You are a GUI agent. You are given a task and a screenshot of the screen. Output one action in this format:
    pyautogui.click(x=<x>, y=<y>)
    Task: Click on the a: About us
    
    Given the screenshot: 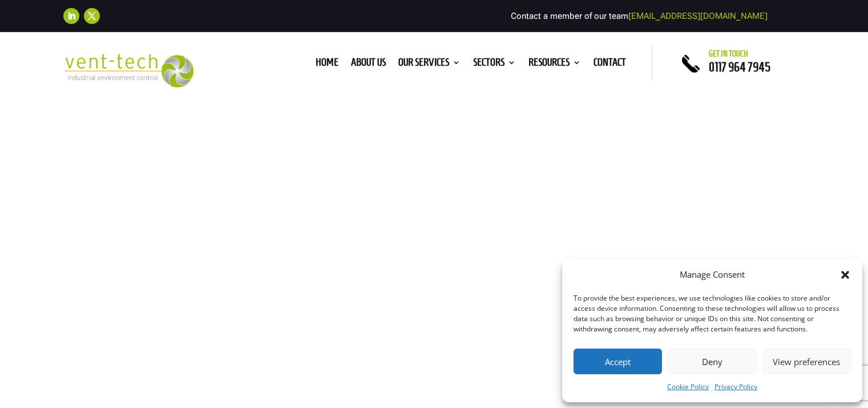 What is the action you would take?
    pyautogui.click(x=368, y=65)
    